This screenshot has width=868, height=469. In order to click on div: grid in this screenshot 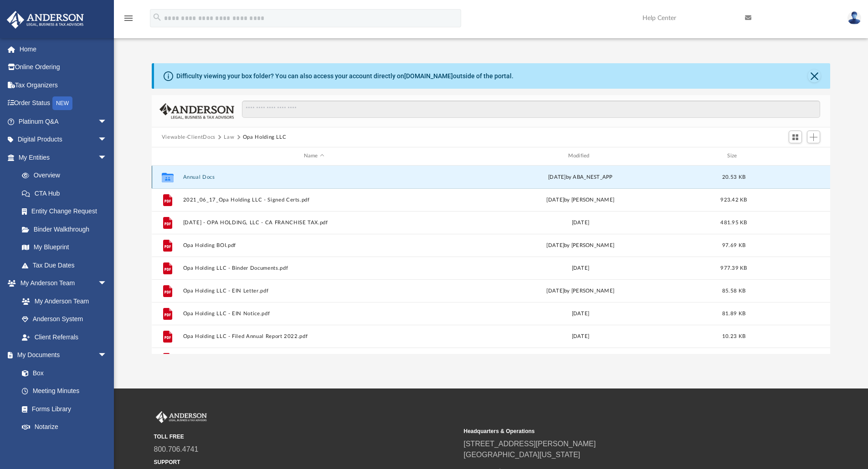, I will do `click(491, 260)`.